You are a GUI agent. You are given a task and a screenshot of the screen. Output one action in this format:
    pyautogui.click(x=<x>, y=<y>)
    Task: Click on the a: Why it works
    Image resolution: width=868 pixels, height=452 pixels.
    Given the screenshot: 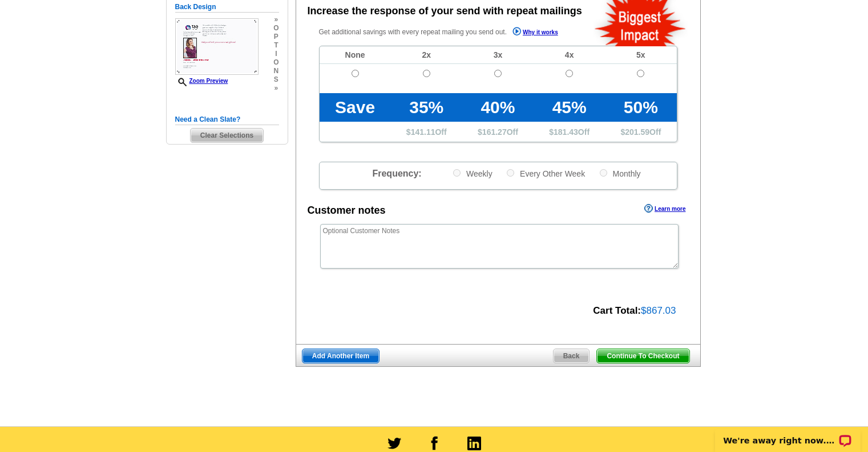 What is the action you would take?
    pyautogui.click(x=535, y=33)
    